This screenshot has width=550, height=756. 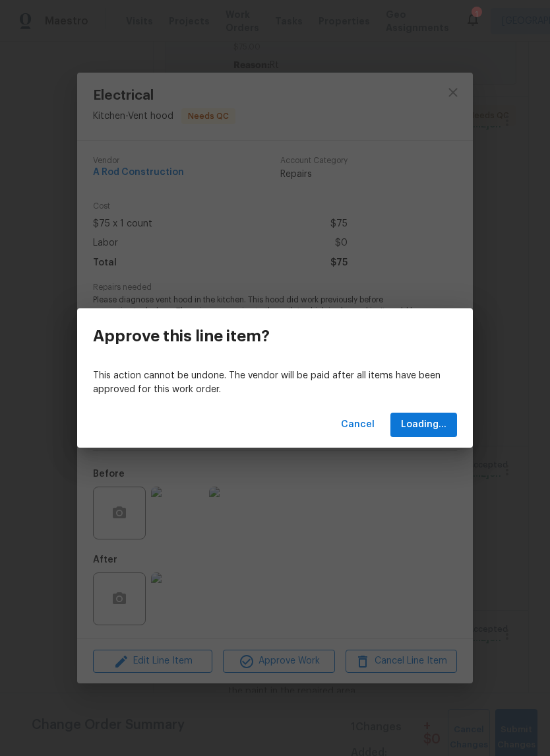 I want to click on span: Loading..., so click(x=424, y=425).